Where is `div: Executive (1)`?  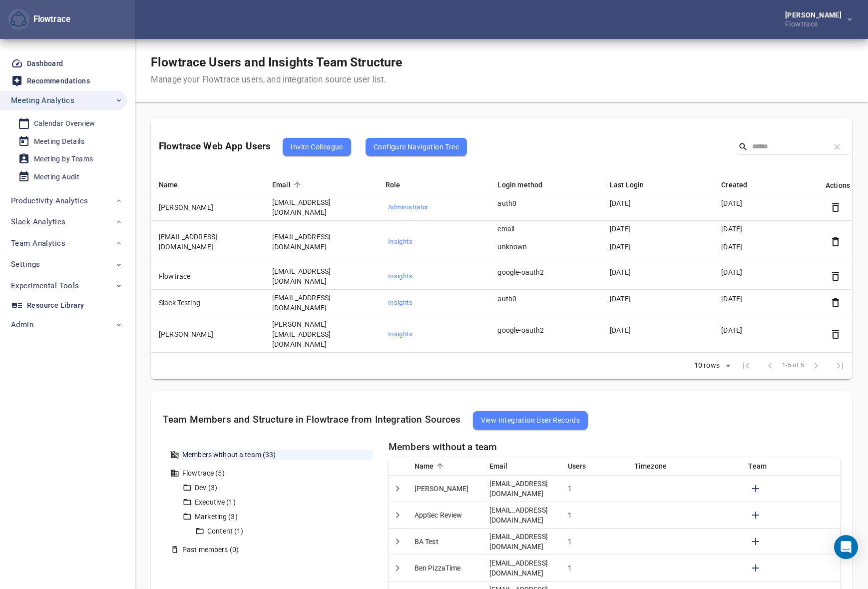 div: Executive (1) is located at coordinates (277, 502).